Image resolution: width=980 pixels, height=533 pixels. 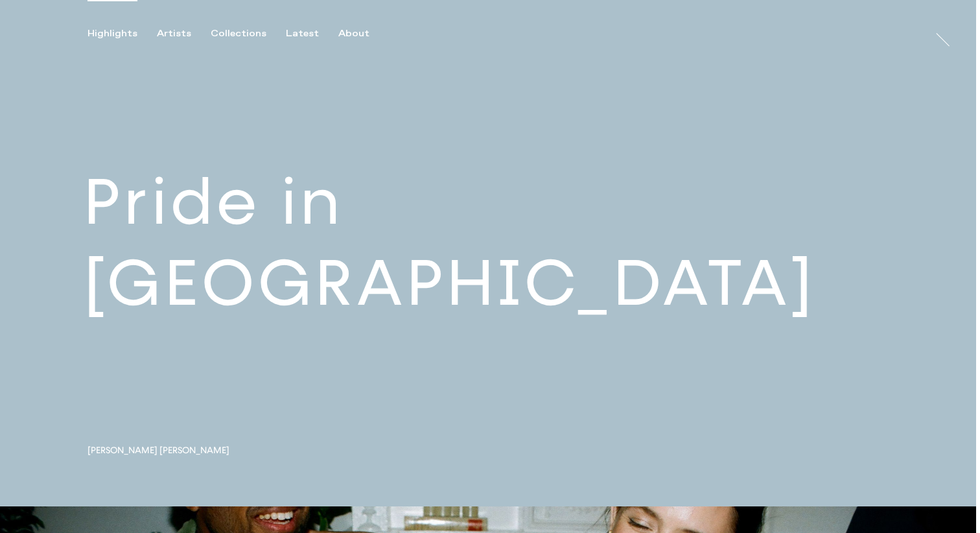 What do you see at coordinates (312, 33) in the screenshot?
I see `button: Latest` at bounding box center [312, 33].